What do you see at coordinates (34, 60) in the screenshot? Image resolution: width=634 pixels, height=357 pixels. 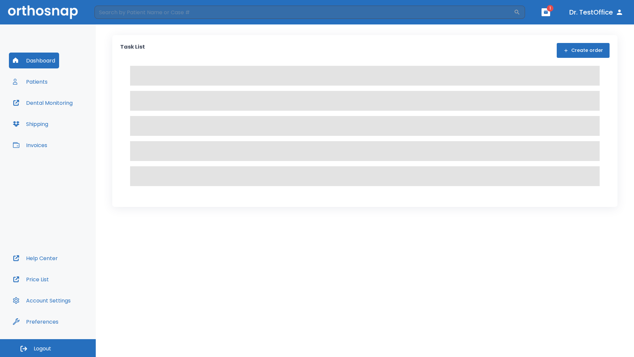 I see `button: Dashboard` at bounding box center [34, 60].